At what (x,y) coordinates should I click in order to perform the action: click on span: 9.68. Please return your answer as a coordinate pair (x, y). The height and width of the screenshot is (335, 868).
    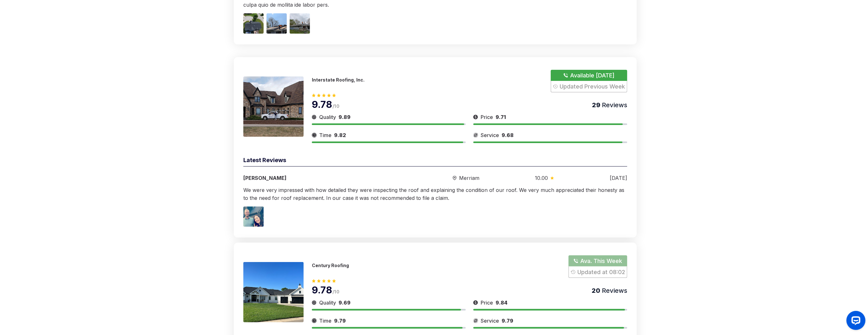
    Looking at the image, I should click on (507, 135).